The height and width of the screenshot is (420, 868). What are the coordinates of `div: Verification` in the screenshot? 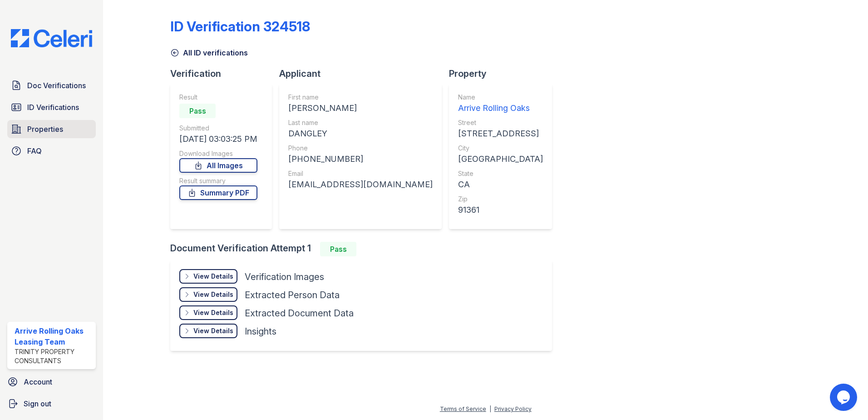 It's located at (225, 74).